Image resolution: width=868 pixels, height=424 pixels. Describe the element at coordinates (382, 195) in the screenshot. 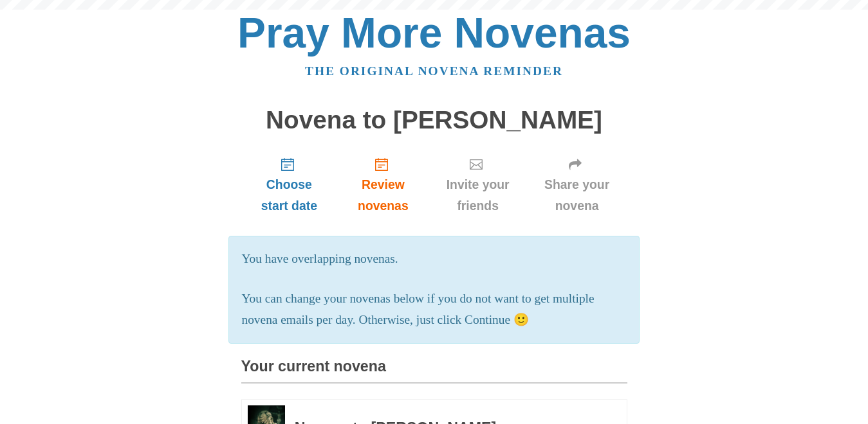

I see `span: Review novenas` at that location.